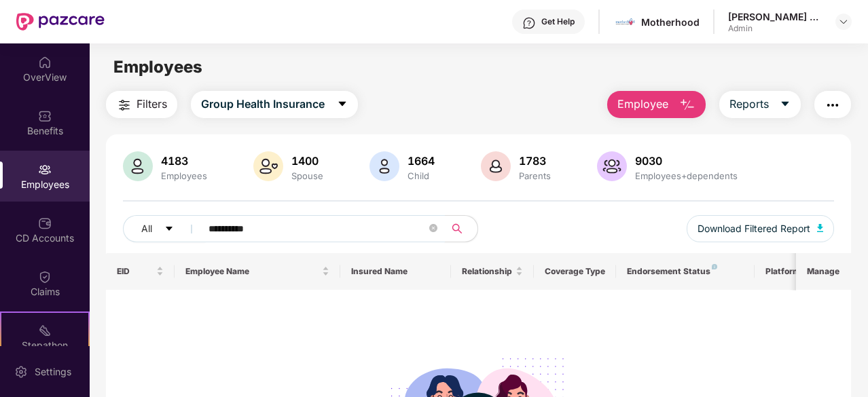 The height and width of the screenshot is (397, 868). What do you see at coordinates (395, 271) in the screenshot?
I see `th: Insured Name` at bounding box center [395, 271].